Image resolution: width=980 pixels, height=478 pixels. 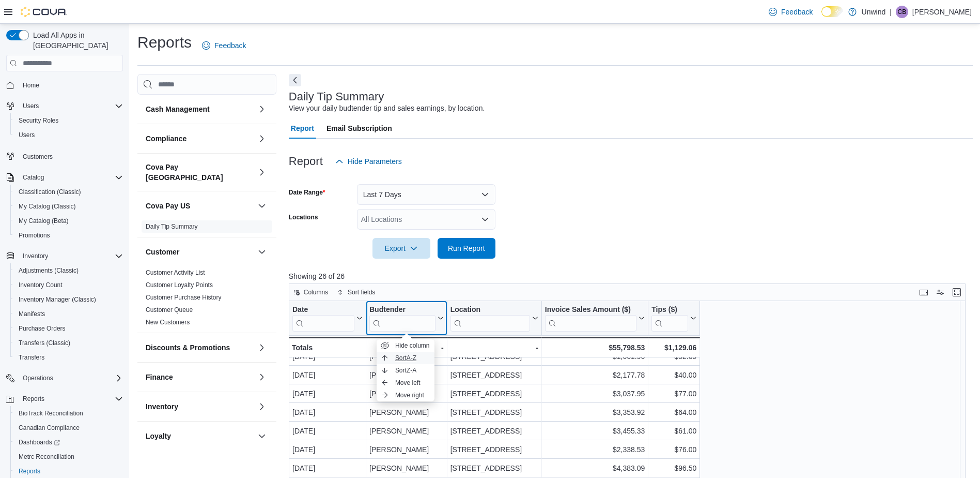 What do you see at coordinates (175, 273) in the screenshot?
I see `span: Customer Activity List` at bounding box center [175, 273].